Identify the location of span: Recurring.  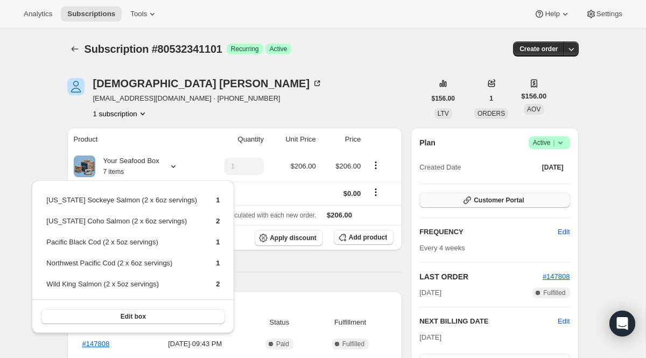
(245, 49).